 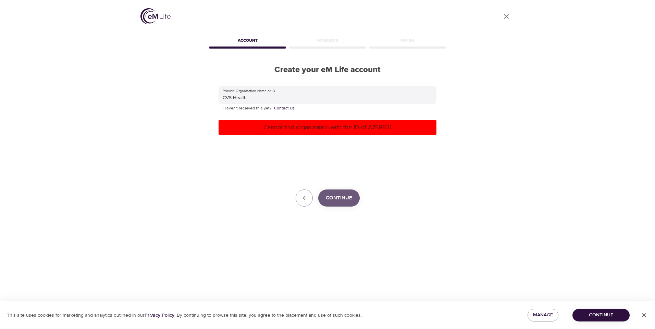 I want to click on span: Manage, so click(x=543, y=315).